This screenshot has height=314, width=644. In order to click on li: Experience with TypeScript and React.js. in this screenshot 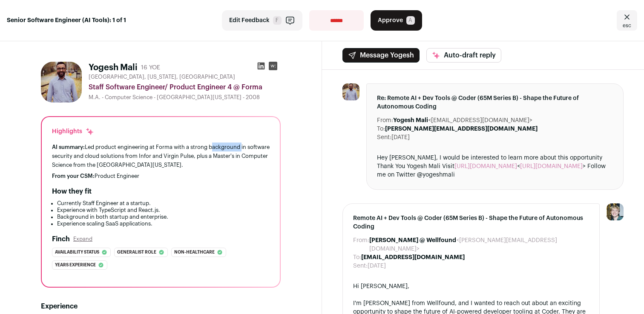, I will do `click(163, 211)`.